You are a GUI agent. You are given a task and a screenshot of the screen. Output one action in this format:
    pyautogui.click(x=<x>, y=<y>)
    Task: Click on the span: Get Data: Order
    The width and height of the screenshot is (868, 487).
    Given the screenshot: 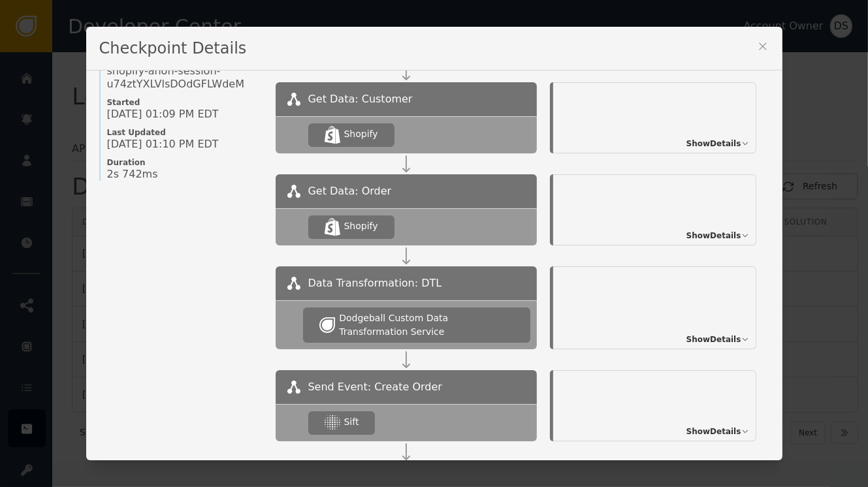 What is the action you would take?
    pyautogui.click(x=350, y=191)
    